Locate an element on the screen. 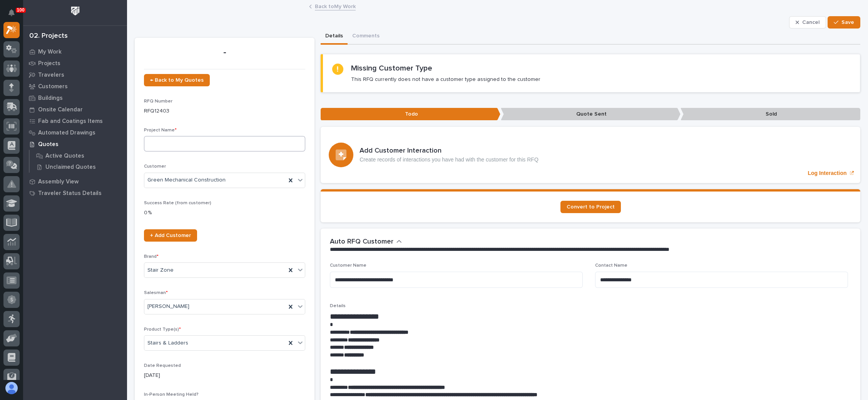  a: + Add Customer is located at coordinates (170, 235).